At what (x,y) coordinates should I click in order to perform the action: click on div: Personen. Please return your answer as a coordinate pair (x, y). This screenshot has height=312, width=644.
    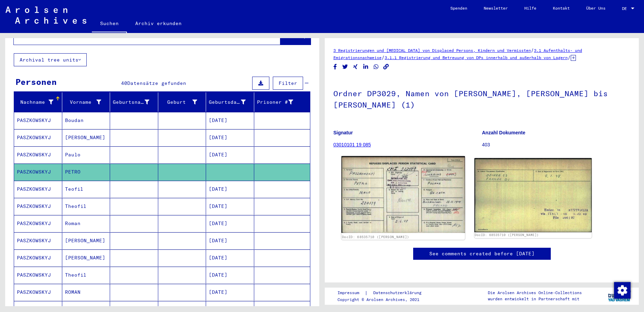
    Looking at the image, I should click on (36, 82).